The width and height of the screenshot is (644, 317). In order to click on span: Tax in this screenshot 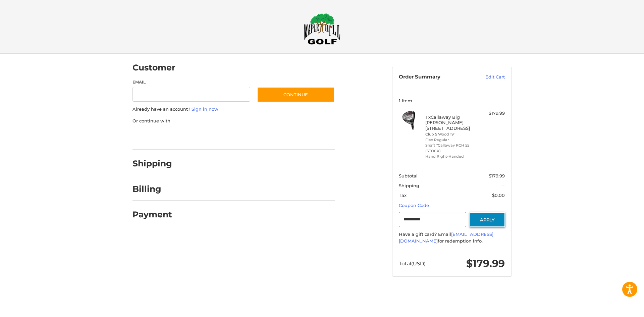, I will do `click(402, 195)`.